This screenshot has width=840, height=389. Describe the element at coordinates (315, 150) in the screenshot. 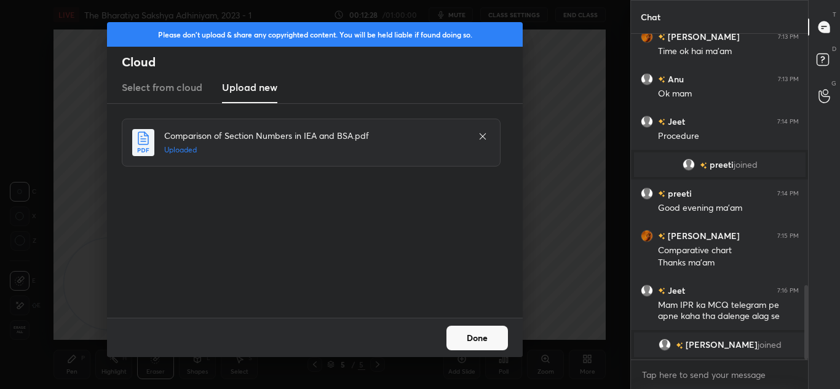

I see `h5: Uploaded` at that location.